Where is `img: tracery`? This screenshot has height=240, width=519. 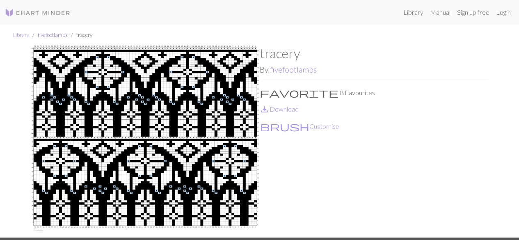
img: tracery is located at coordinates (145, 142).